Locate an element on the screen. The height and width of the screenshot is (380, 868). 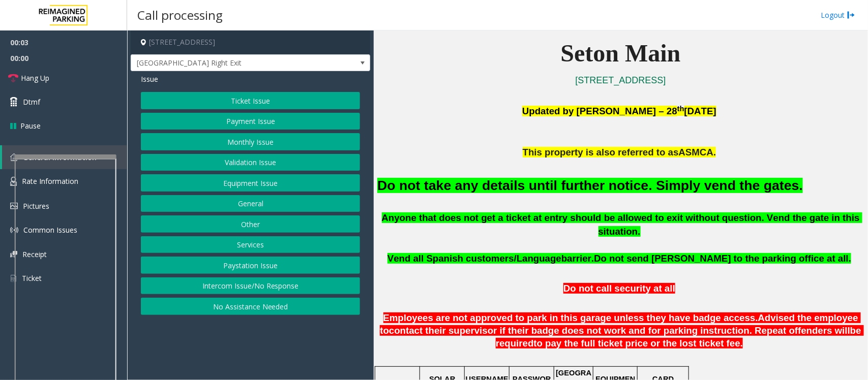
img: logout is located at coordinates (851, 15).